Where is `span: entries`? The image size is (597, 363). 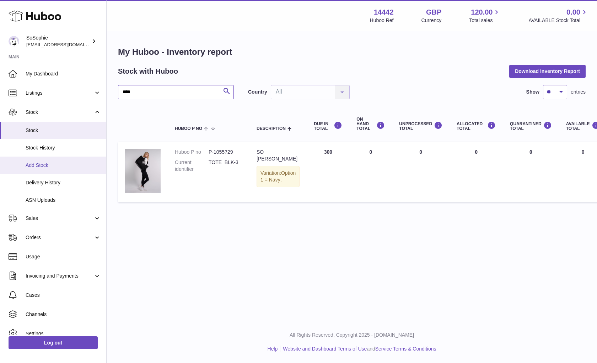
span: entries is located at coordinates (578, 92).